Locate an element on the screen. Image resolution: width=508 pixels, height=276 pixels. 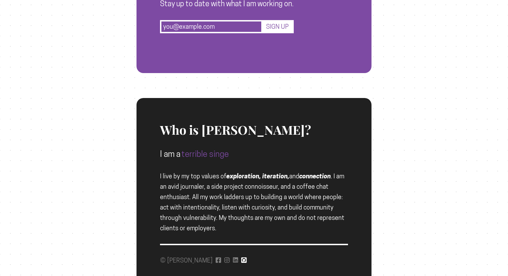
span: terrible singe is located at coordinates (205, 154).